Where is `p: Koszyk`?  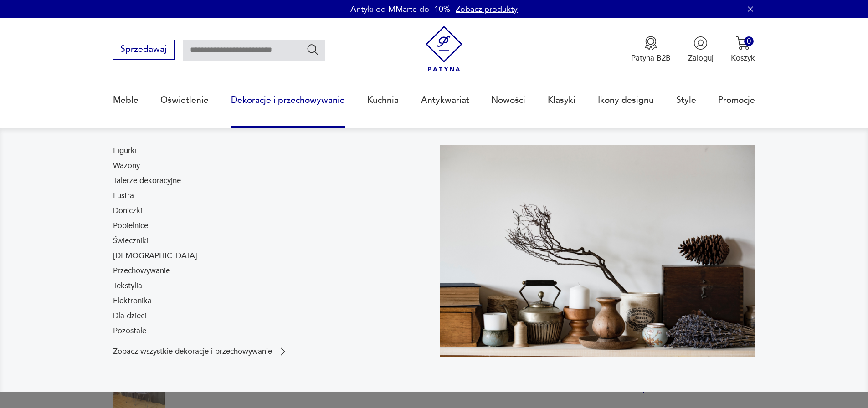 p: Koszyk is located at coordinates (743, 58).